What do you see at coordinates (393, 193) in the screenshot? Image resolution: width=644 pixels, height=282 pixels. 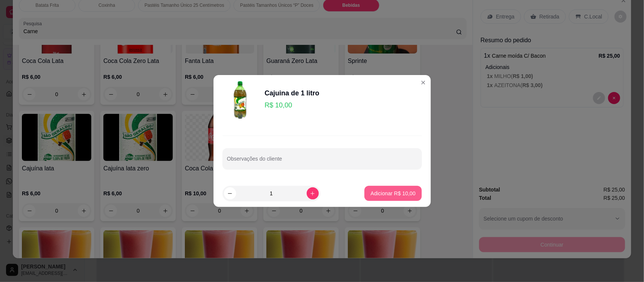 I see `button: Adicionar R$ 10,00` at bounding box center [393, 193].